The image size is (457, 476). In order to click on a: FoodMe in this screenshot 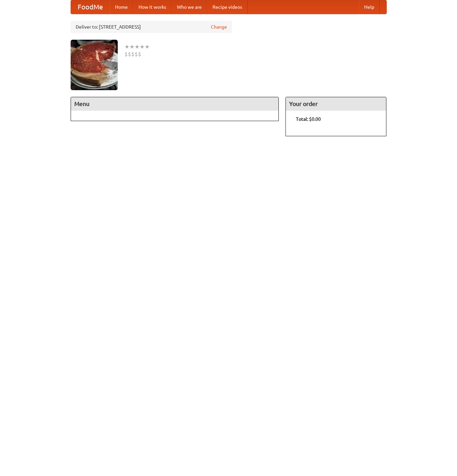, I will do `click(90, 7)`.